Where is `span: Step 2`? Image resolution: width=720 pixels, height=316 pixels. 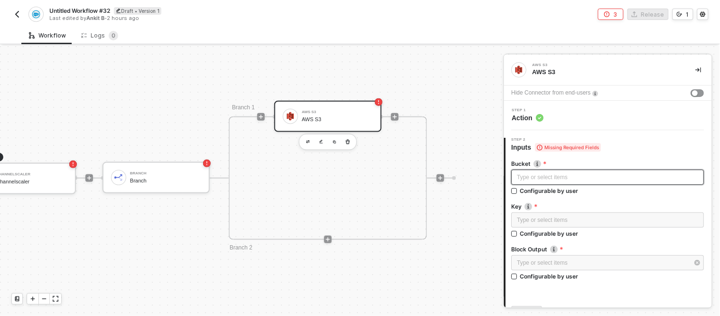 span: Step 2 is located at coordinates (556, 140).